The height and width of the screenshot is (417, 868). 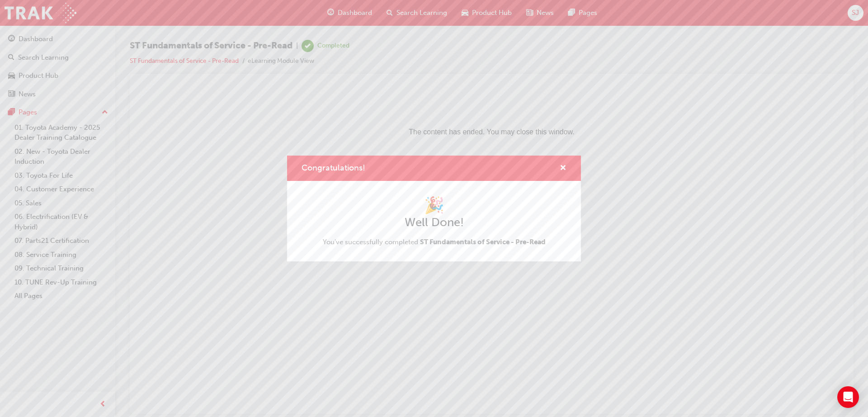 What do you see at coordinates (434, 223) in the screenshot?
I see `h2: Well Done!` at bounding box center [434, 223].